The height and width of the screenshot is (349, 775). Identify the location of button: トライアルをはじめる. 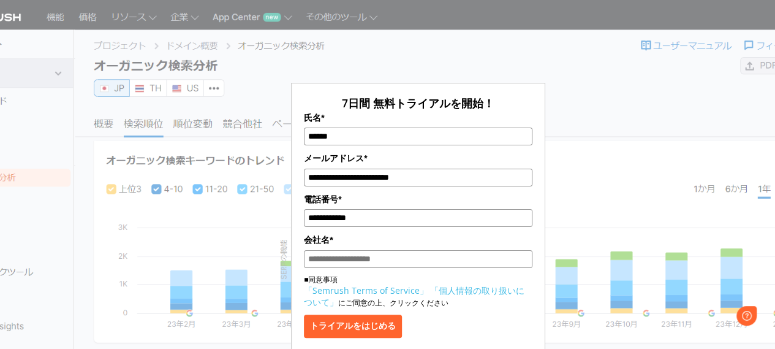
(353, 326).